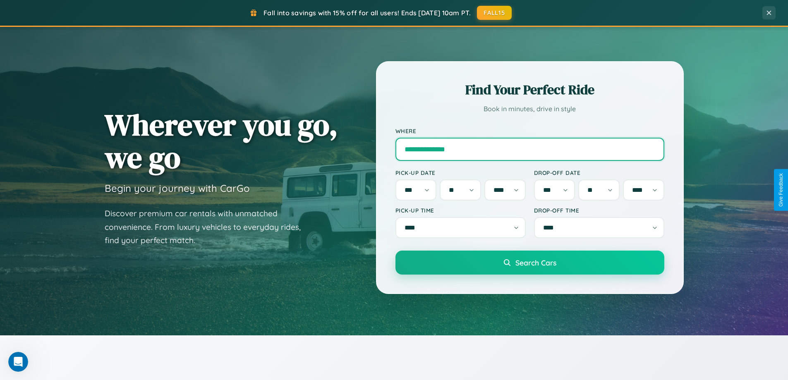 Image resolution: width=788 pixels, height=380 pixels. What do you see at coordinates (530, 90) in the screenshot?
I see `h2: Find Your Perfect Ride` at bounding box center [530, 90].